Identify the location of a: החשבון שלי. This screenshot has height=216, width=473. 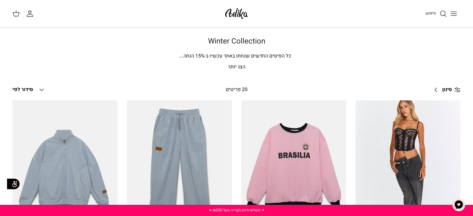
(31, 14).